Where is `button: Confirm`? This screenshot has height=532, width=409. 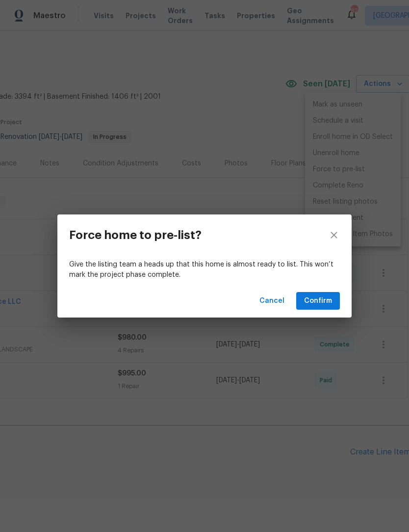 button: Confirm is located at coordinates (318, 301).